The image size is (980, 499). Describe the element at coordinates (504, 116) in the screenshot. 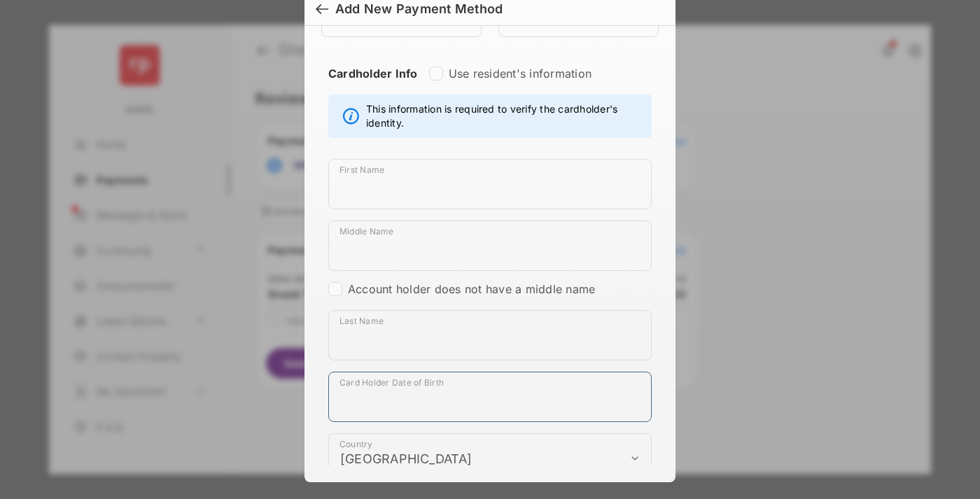

I see `span: This information is required to verify the cardholder's identity.` at that location.